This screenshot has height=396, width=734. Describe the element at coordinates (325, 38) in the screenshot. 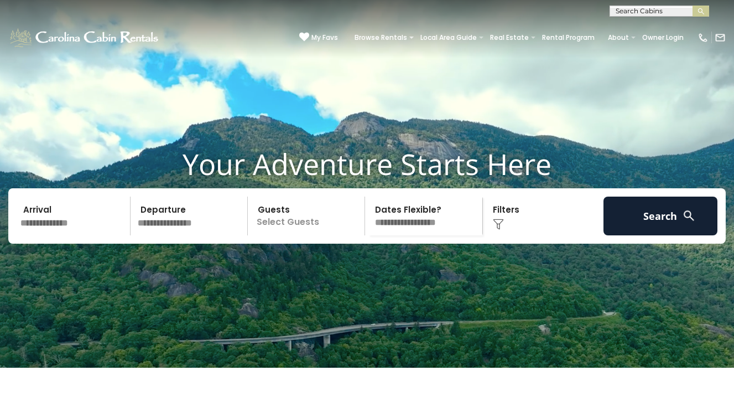

I see `span: My Favs` at that location.